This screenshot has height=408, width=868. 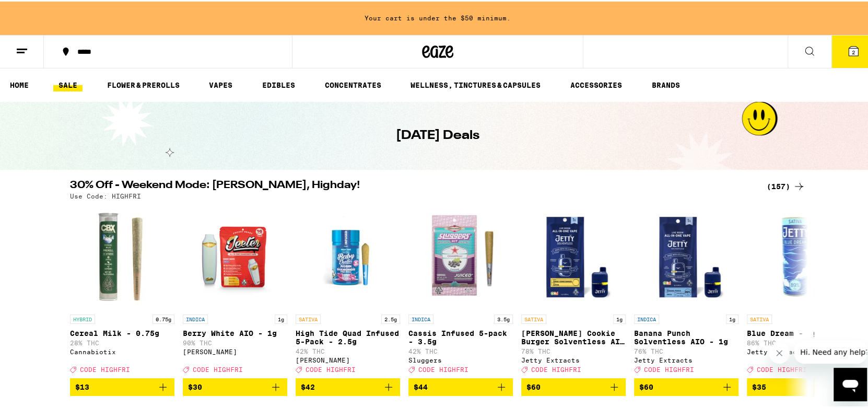 What do you see at coordinates (82, 385) in the screenshot?
I see `span: $13` at bounding box center [82, 385].